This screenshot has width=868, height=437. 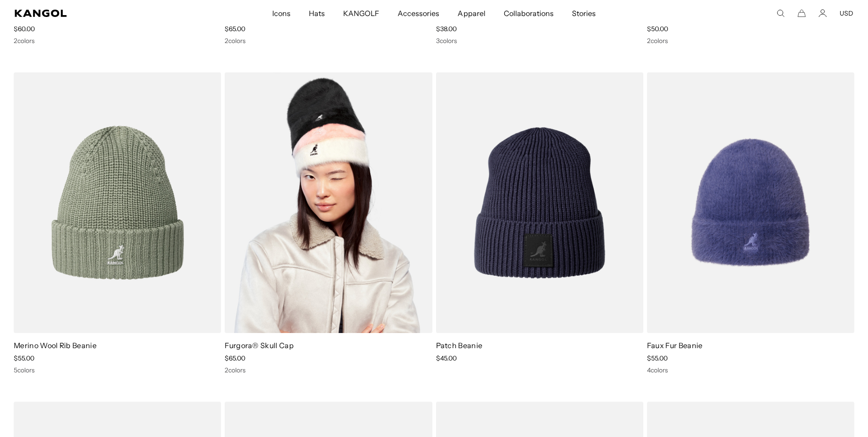 I want to click on span: $45.00, so click(x=447, y=358).